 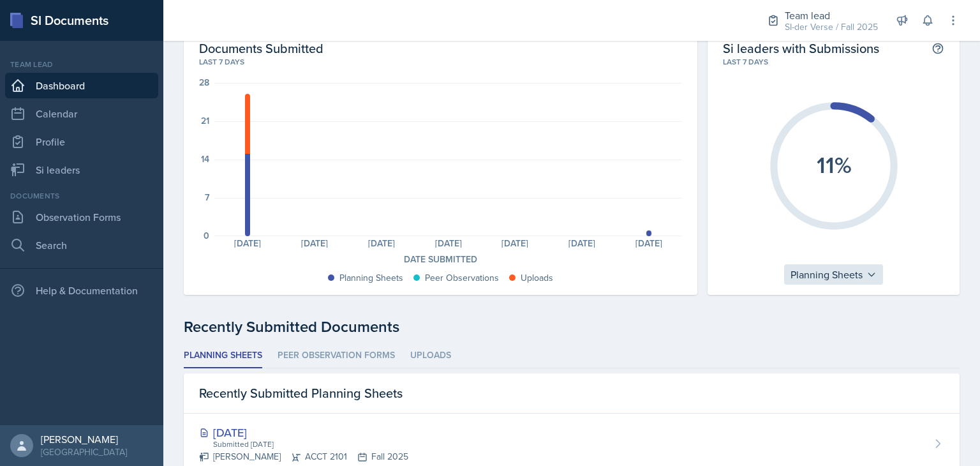 What do you see at coordinates (205, 82) in the screenshot?
I see `div: 28` at bounding box center [205, 82].